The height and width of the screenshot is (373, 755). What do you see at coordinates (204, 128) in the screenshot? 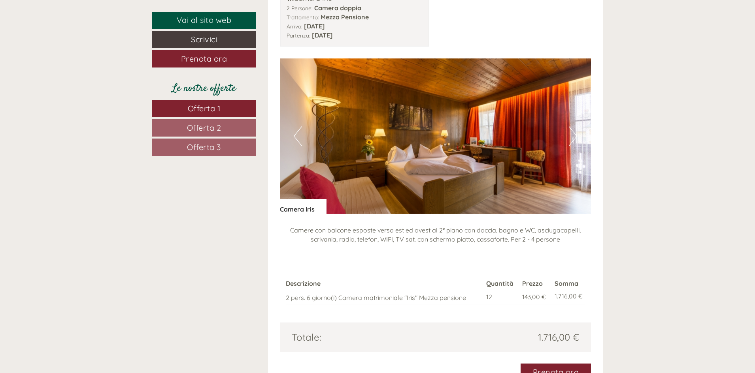
I see `span: Offerta 2` at bounding box center [204, 128].